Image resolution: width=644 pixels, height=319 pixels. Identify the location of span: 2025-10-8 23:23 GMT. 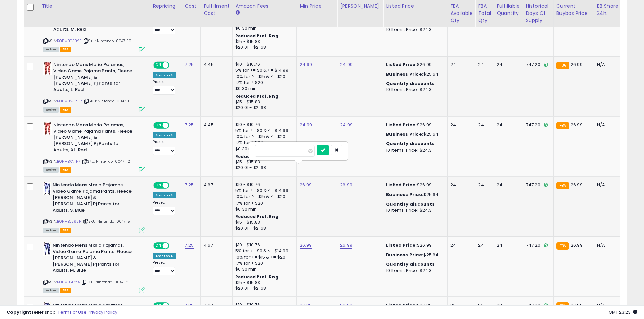
(622, 312).